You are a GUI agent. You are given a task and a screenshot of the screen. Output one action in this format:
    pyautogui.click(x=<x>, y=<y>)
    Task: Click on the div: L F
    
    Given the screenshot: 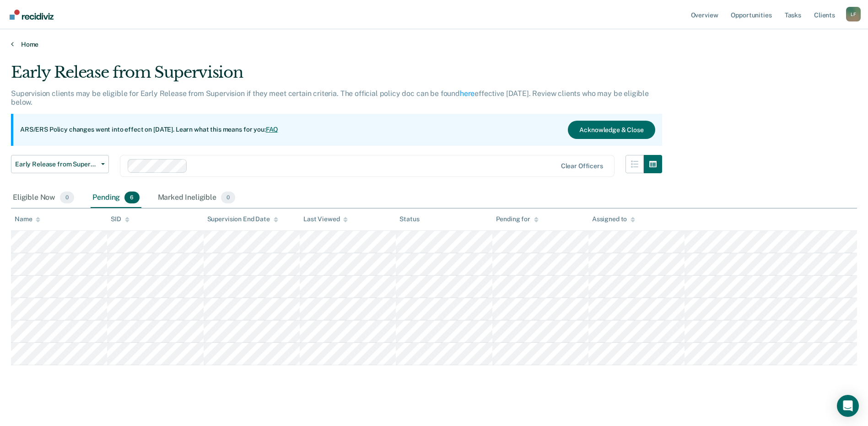 What is the action you would take?
    pyautogui.click(x=853, y=14)
    